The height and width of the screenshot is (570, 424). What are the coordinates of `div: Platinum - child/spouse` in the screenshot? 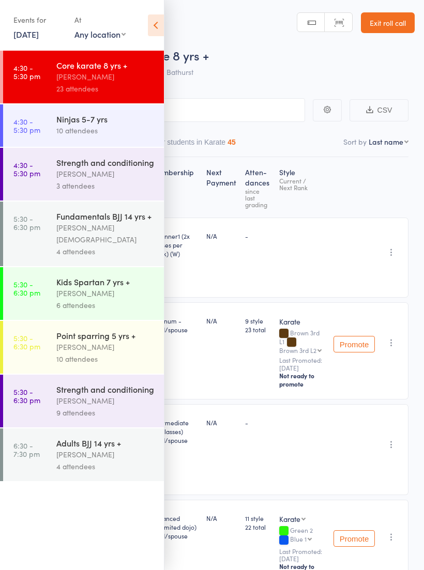 It's located at (175, 325).